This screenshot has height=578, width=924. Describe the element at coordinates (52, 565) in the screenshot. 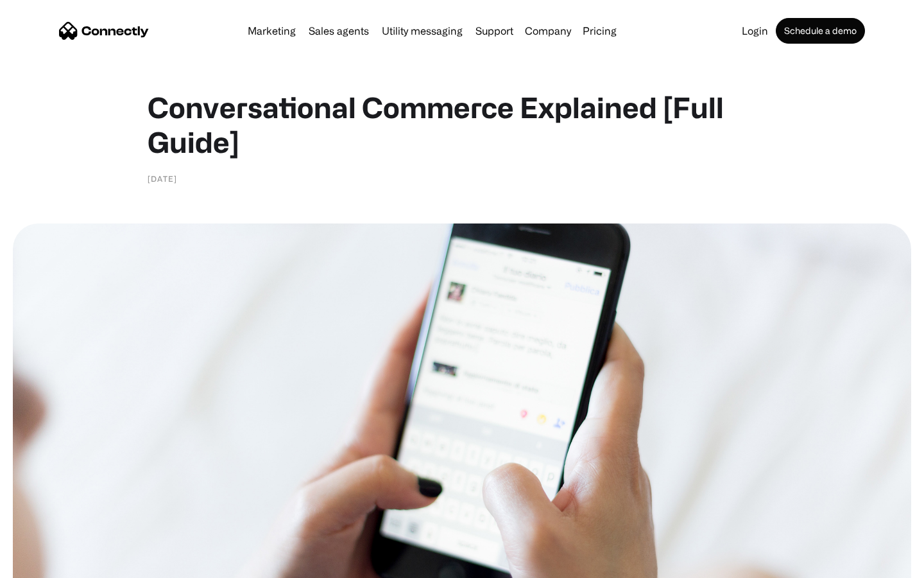

I see `ul: Language list` at that location.